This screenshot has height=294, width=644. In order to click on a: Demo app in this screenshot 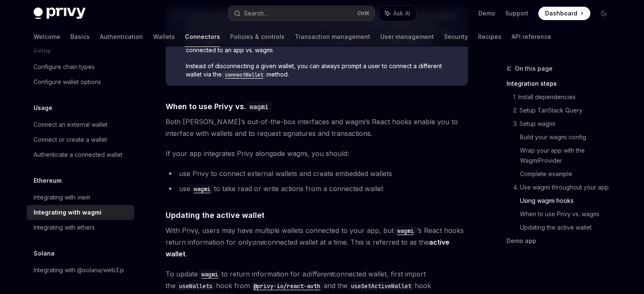, I will do `click(562, 241)`.